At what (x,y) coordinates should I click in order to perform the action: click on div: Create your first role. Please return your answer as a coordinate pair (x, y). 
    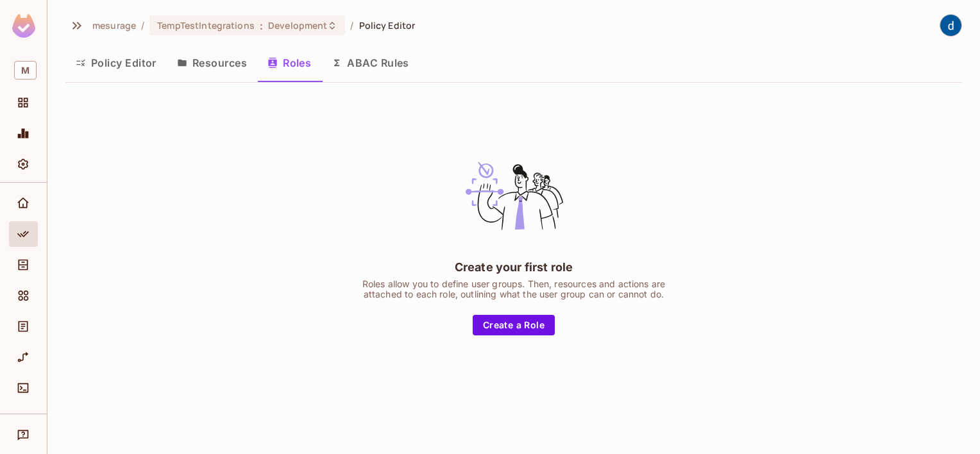
    Looking at the image, I should click on (513, 267).